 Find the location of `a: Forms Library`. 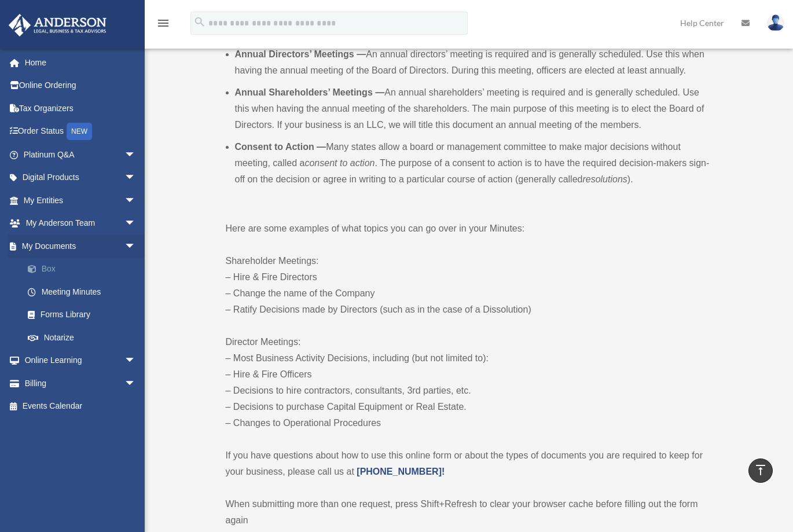

a: Forms Library is located at coordinates (84, 315).